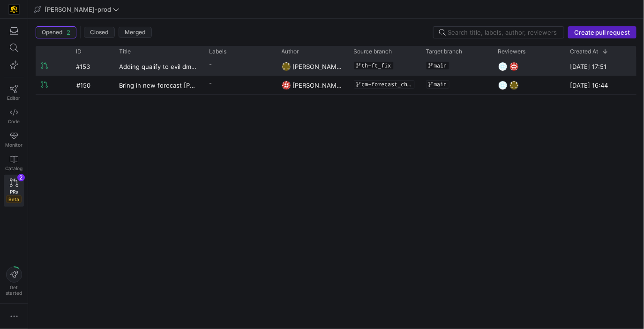 The height and width of the screenshot is (329, 644). Describe the element at coordinates (602, 32) in the screenshot. I see `button: Create pull request` at that location.